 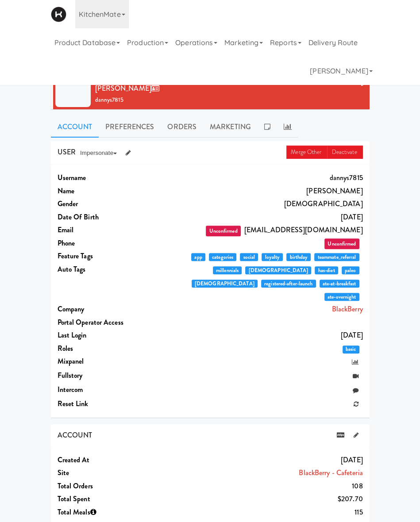 I want to click on a: Operations, so click(x=196, y=42).